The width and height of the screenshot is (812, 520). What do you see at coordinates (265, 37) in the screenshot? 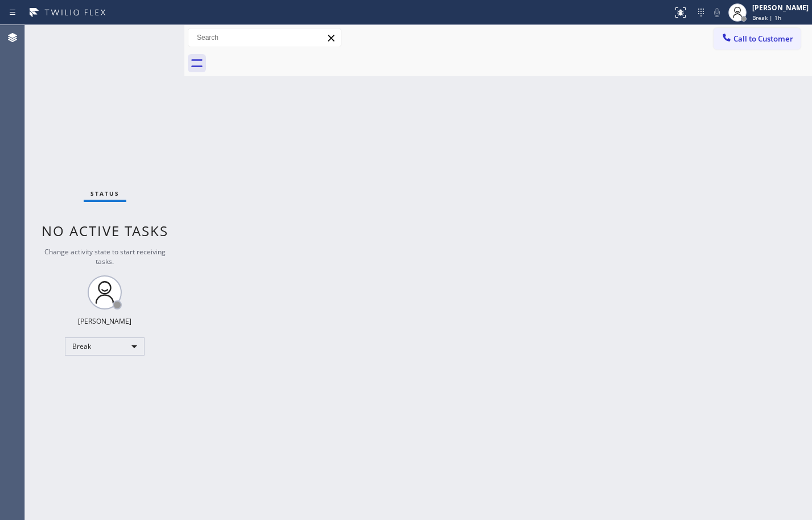
I see `input: Search` at bounding box center [265, 37].